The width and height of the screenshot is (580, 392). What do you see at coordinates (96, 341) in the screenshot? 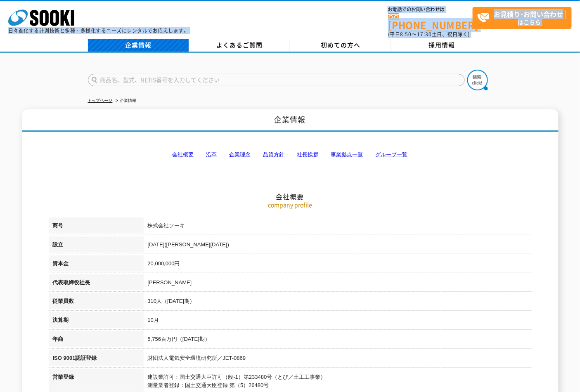
I see `th: 年商` at bounding box center [96, 341].